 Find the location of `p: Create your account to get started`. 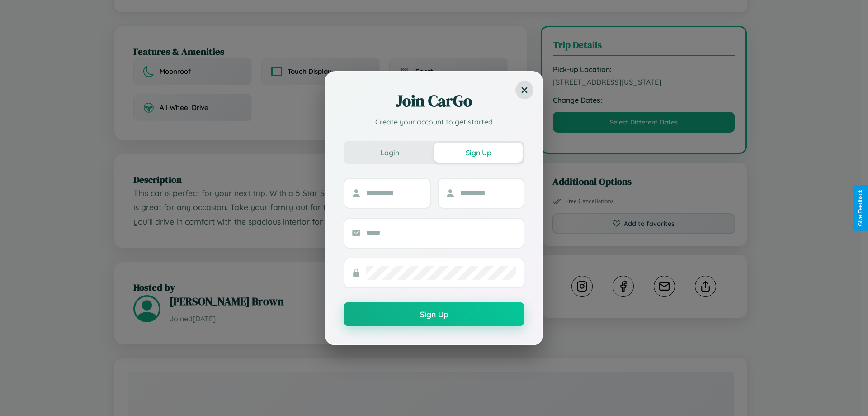

p: Create your account to get started is located at coordinates (434, 122).